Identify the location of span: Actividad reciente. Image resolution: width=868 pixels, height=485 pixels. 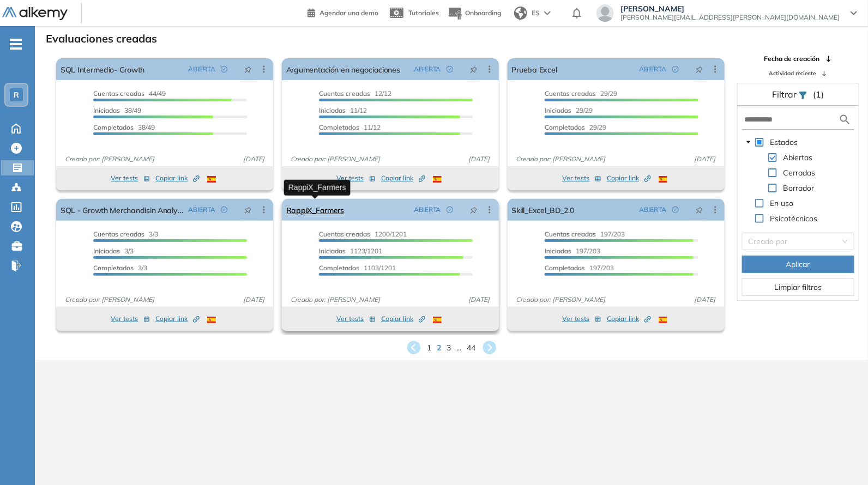
(793, 73).